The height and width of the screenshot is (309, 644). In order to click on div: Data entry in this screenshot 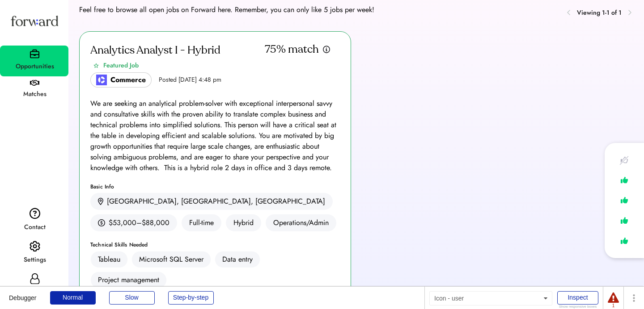, I will do `click(237, 259)`.